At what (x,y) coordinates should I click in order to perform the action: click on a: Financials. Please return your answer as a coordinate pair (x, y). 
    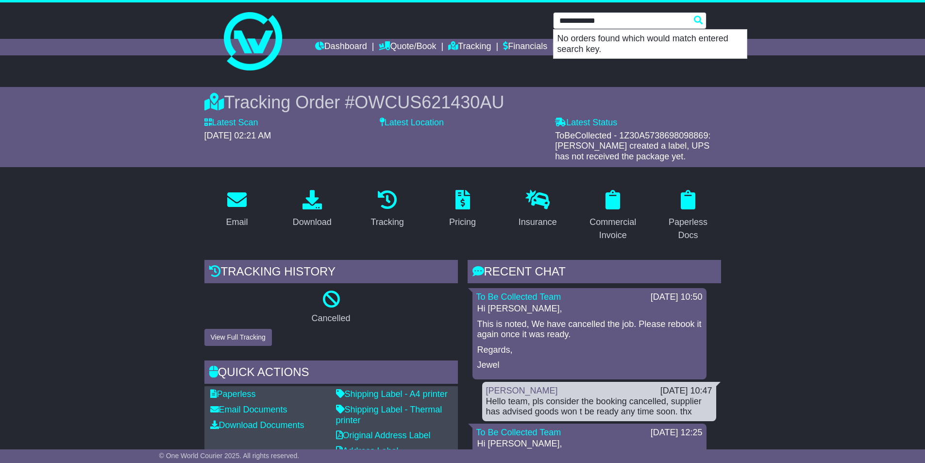
    Looking at the image, I should click on (525, 47).